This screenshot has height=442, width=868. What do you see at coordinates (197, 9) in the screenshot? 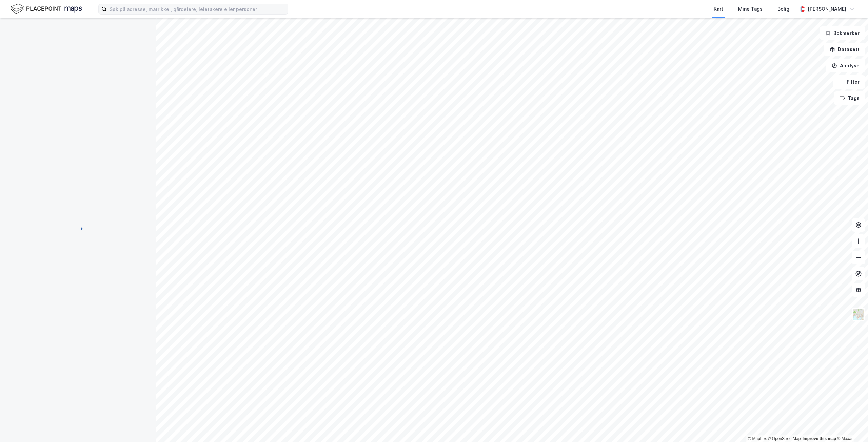
I see `input: Søk på adresse, matrikkel, gårdeiere, leietakere eller personer` at bounding box center [197, 9].